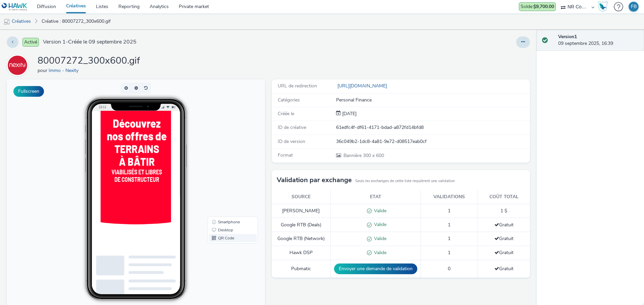 The height and width of the screenshot is (305, 644). Describe the element at coordinates (76, 21) in the screenshot. I see `a: Créative : 80007272_300x600.gif` at that location.